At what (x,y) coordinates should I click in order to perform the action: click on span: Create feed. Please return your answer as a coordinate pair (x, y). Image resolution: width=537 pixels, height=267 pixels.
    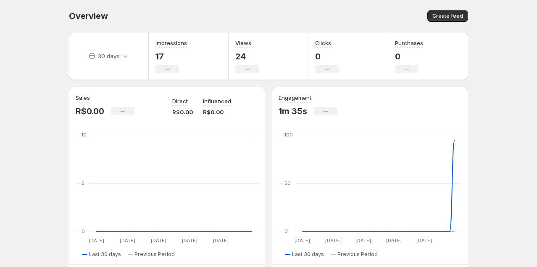
    Looking at the image, I should click on (448, 16).